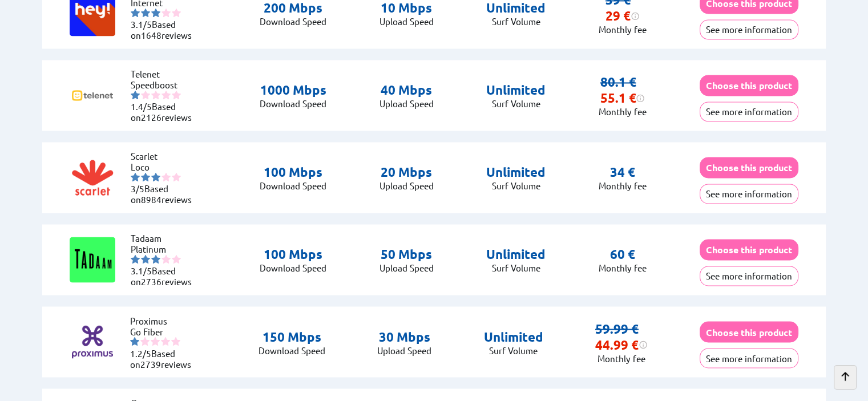 The width and height of the screenshot is (868, 401). I want to click on li: Platinum, so click(165, 249).